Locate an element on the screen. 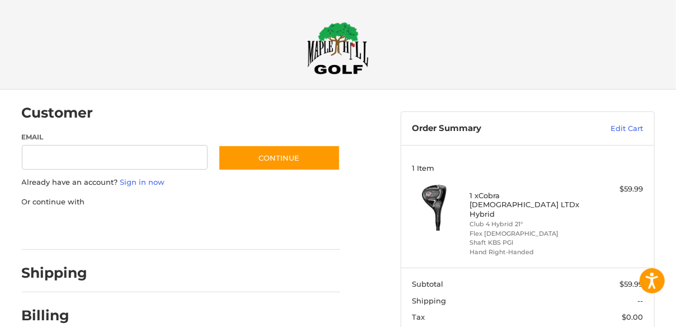  p: Already have an account? is located at coordinates (181, 182).